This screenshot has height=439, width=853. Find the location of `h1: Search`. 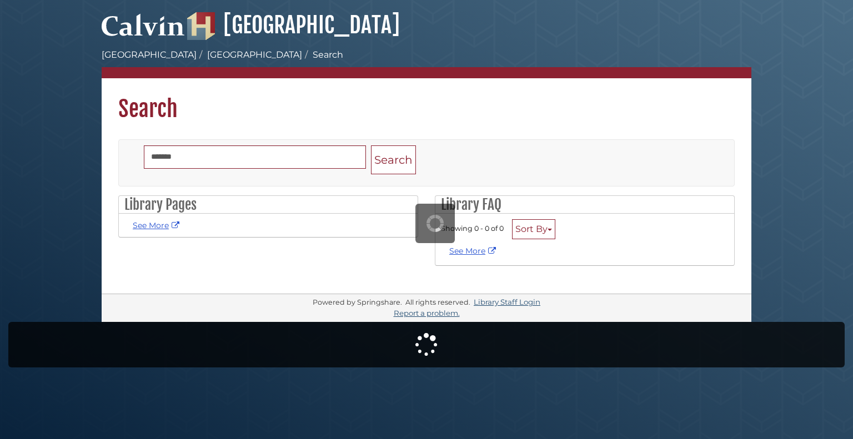

h1: Search is located at coordinates (426, 100).